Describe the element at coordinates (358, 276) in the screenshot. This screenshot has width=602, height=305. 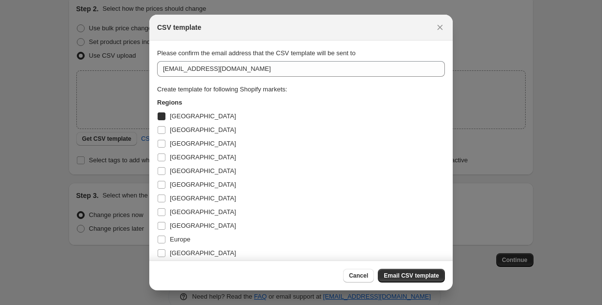
I see `span: Cancel` at that location.